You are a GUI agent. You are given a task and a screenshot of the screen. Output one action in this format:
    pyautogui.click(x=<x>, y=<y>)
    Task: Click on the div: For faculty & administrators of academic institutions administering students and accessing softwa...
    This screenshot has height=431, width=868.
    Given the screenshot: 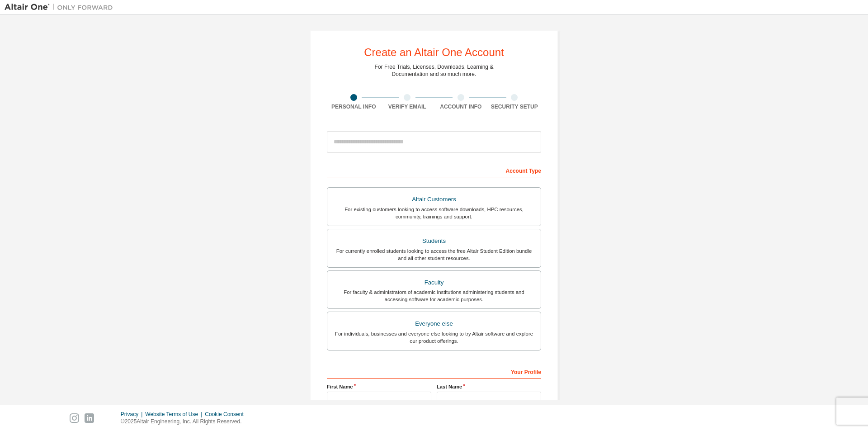 What is the action you would take?
    pyautogui.click(x=434, y=296)
    